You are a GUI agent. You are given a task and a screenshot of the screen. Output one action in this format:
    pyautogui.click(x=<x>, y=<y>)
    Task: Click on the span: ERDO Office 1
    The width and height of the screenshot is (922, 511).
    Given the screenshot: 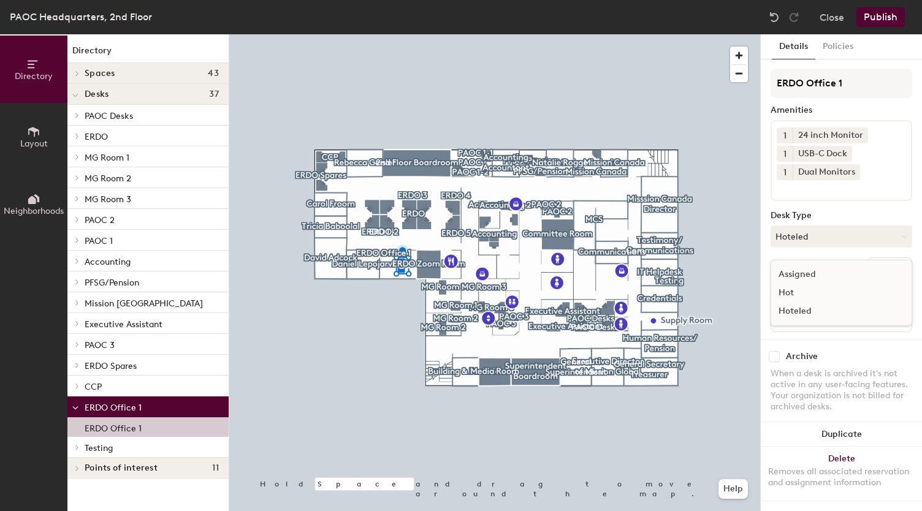 What is the action you would take?
    pyautogui.click(x=113, y=408)
    